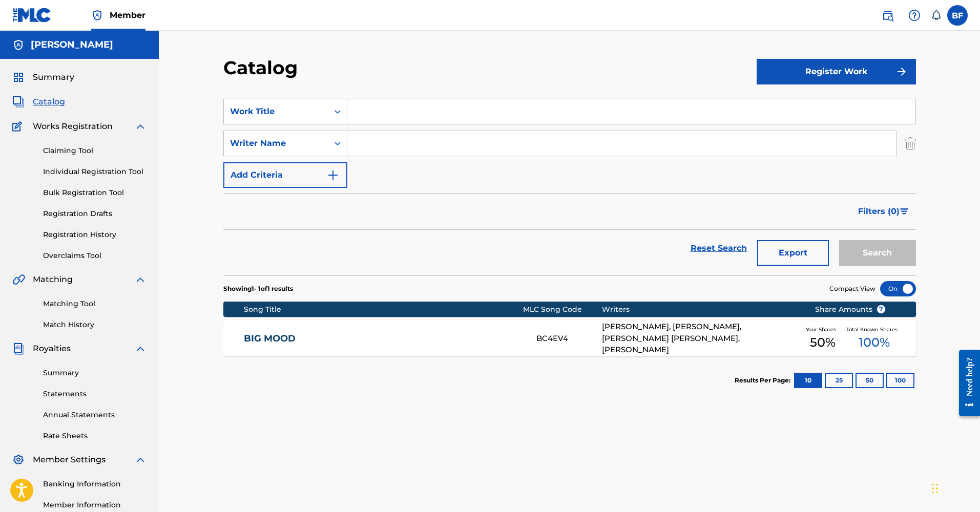 This screenshot has height=512, width=980. What do you see at coordinates (276, 112) in the screenshot?
I see `div: Work Title` at bounding box center [276, 112].